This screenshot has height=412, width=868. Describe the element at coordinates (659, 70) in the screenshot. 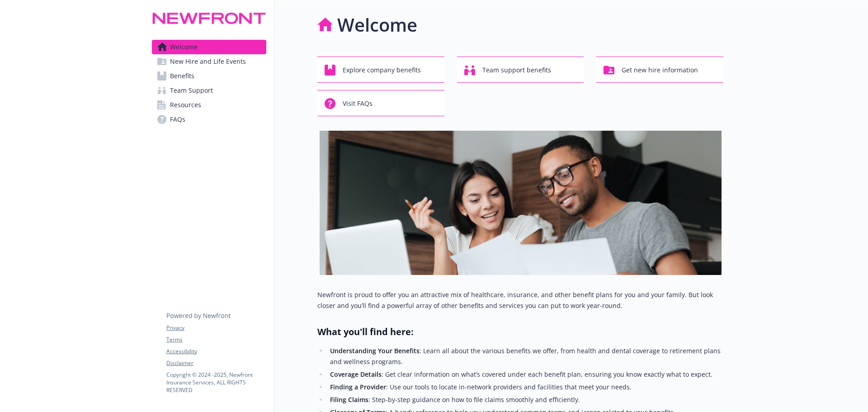

I see `span: Get new hire information` at that location.